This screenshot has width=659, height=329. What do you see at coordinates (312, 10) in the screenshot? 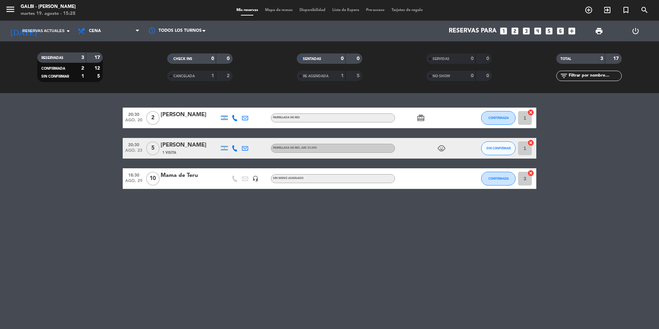
I see `span: Disponibilidad` at bounding box center [312, 10].